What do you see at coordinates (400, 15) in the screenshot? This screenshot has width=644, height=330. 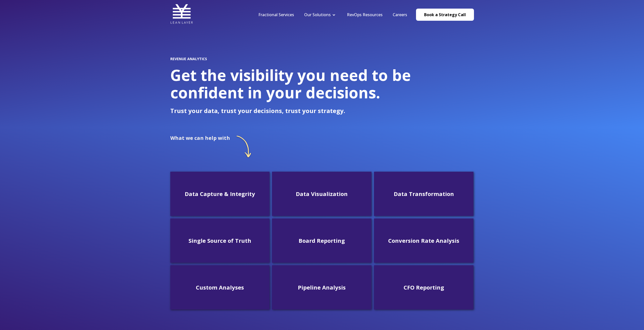 I see `a: Careers` at bounding box center [400, 15].